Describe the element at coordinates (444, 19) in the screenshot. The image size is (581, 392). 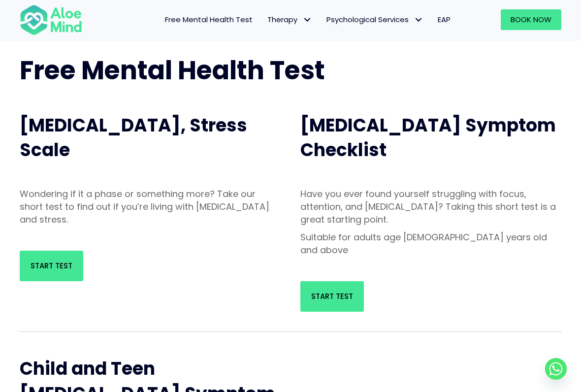
I see `span: EAP` at that location.